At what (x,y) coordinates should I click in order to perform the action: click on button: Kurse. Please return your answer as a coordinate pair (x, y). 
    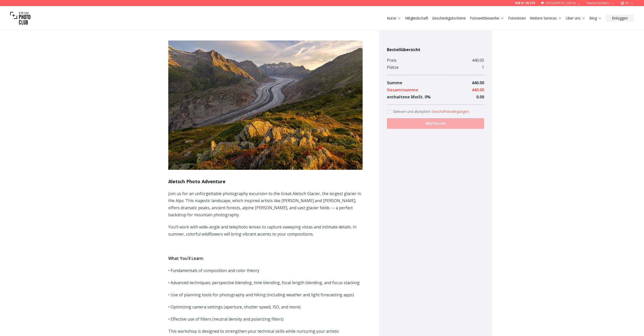
    Looking at the image, I should click on (394, 18).